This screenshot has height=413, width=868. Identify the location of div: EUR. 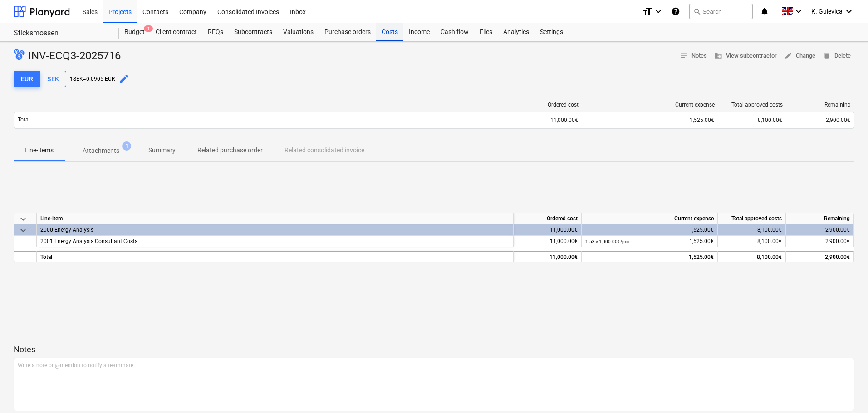
(27, 79).